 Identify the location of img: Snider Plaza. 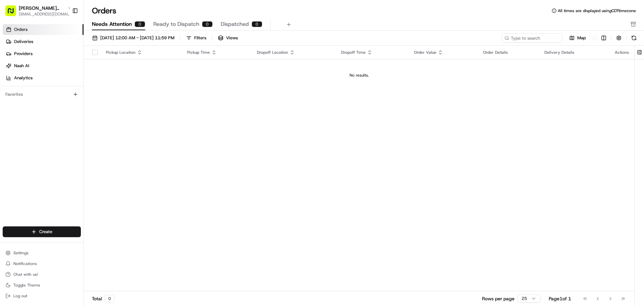
(12, 103).